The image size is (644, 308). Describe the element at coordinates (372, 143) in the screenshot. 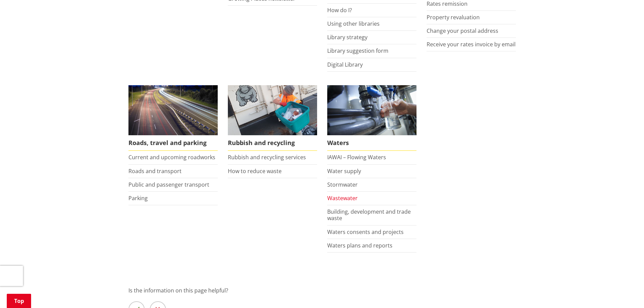

I see `span: Waters` at that location.